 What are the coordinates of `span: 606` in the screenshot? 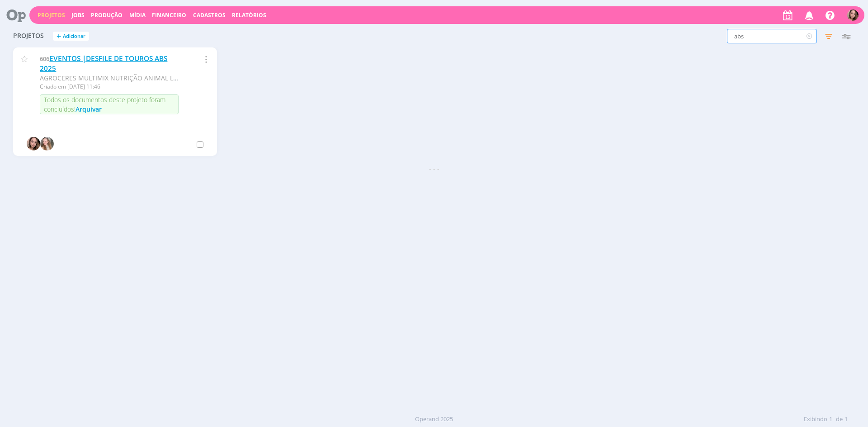 It's located at (44, 59).